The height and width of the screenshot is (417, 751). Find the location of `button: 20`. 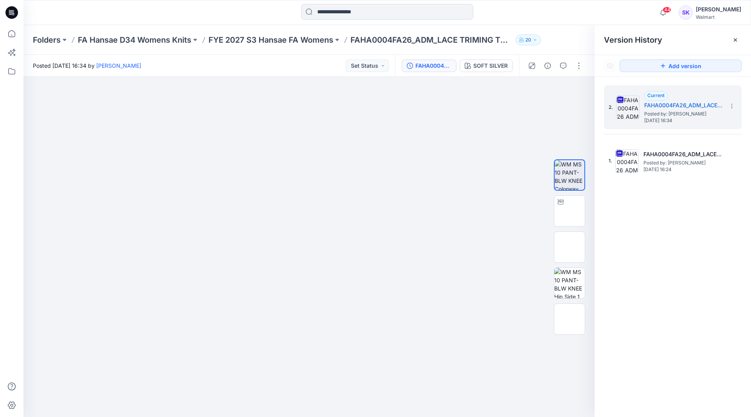

button: 20 is located at coordinates (528, 40).